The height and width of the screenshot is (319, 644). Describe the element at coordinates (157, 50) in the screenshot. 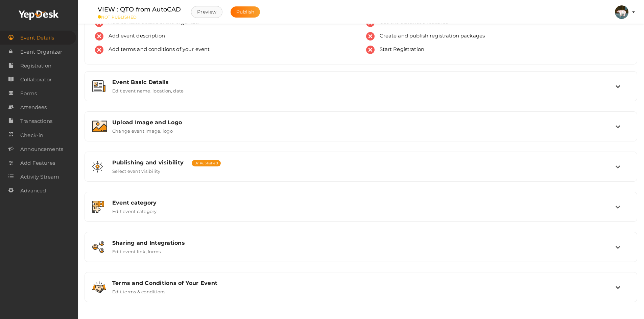

I see `span: Add terms and conditions of your event` at that location.